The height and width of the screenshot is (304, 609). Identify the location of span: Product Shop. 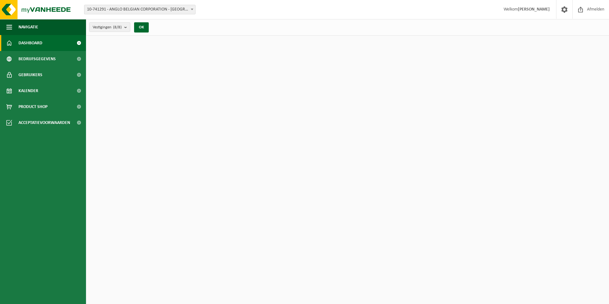
(33, 107).